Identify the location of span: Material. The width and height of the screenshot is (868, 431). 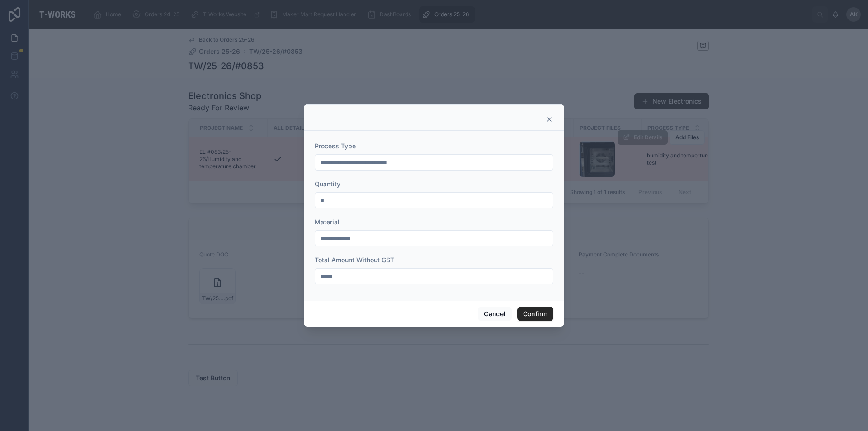
(327, 222).